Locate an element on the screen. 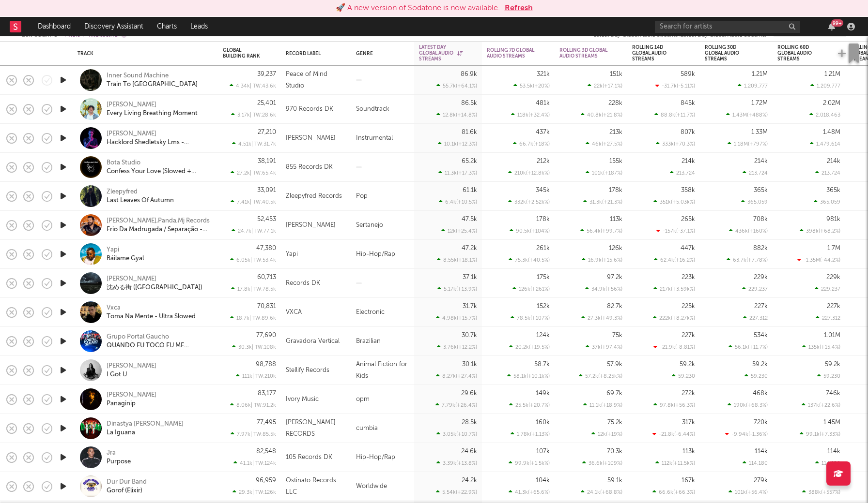 Image resolution: width=868 pixels, height=503 pixels. div: 210k ( +12.8k % ) is located at coordinates (529, 173).